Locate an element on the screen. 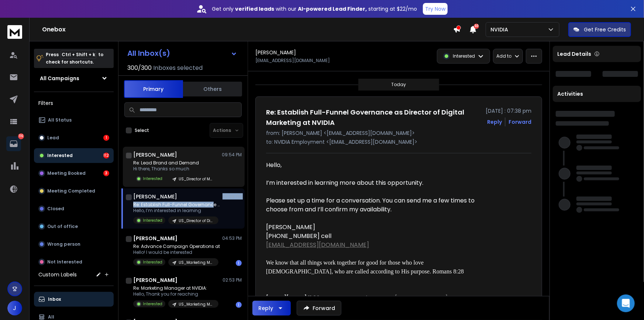 This screenshot has width=644, height=320. h3: Inboxes selected is located at coordinates (178, 68).